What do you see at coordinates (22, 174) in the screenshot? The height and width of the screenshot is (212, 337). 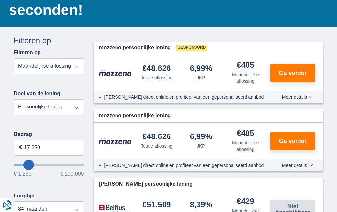 I see `span: € 1.250` at bounding box center [22, 174].